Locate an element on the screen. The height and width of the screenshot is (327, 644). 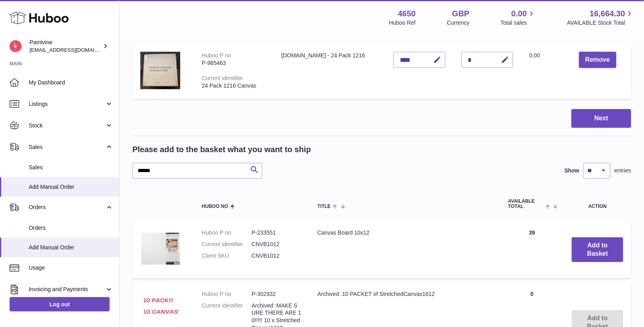
button: Remove is located at coordinates (598, 60).